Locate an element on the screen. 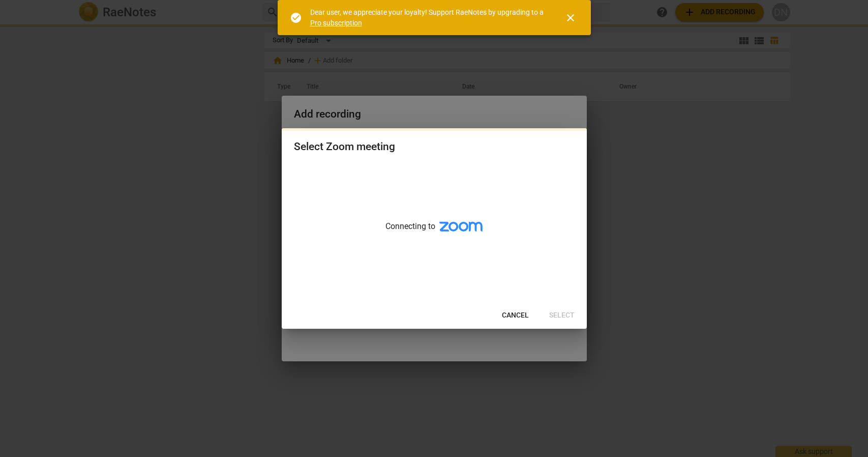  div: Connecting to is located at coordinates (434, 233).